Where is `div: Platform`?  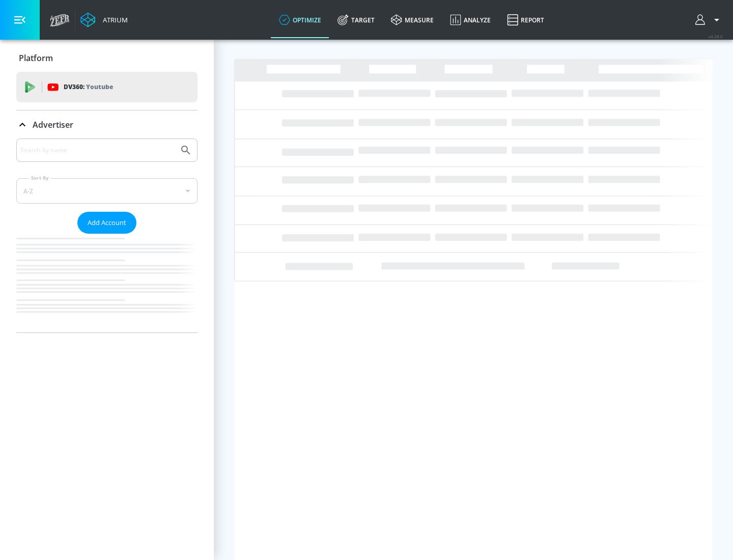 div: Platform is located at coordinates (107, 58).